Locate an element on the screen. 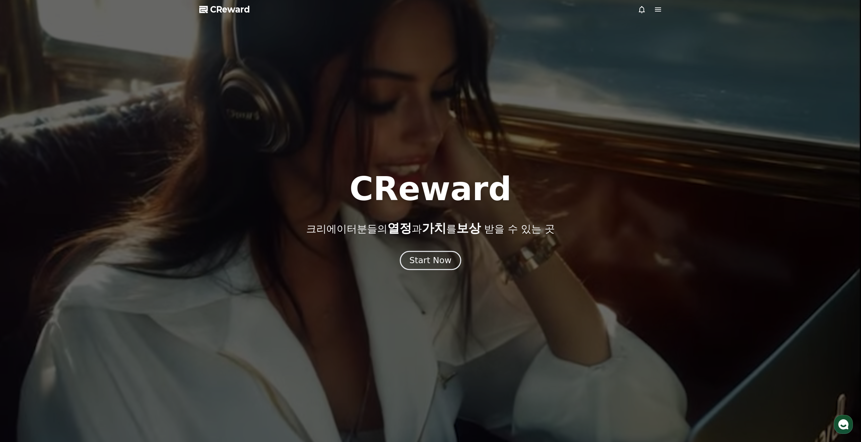 The width and height of the screenshot is (861, 442). span: 홈 is located at coordinates (23, 227).